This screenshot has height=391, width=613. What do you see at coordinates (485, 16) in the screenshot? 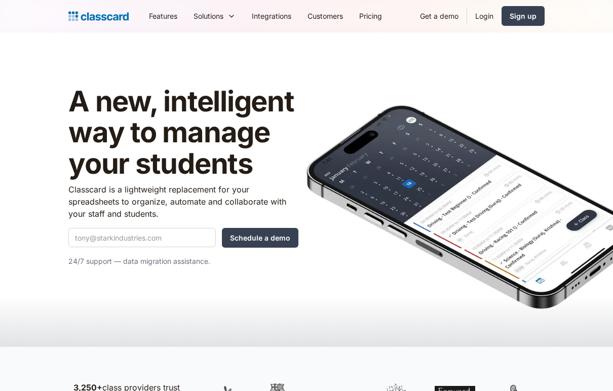
I see `a: Login` at bounding box center [485, 16].